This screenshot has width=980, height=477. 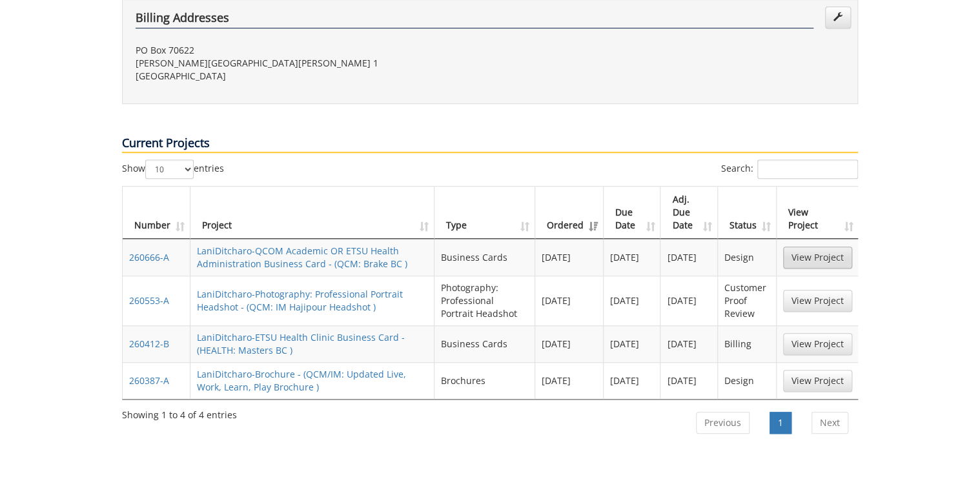 What do you see at coordinates (313, 213) in the screenshot?
I see `th: Project: activate to sort column ascending` at bounding box center [313, 213].